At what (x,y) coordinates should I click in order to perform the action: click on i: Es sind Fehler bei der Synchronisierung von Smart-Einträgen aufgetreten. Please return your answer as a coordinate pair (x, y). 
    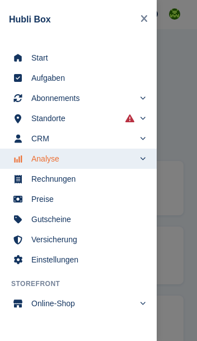
    Looking at the image, I should click on (130, 118).